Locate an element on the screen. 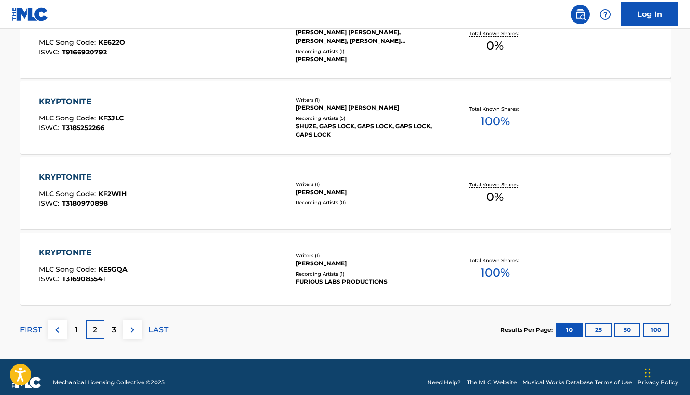 Image resolution: width=690 pixels, height=395 pixels. button: 100 is located at coordinates (656, 330).